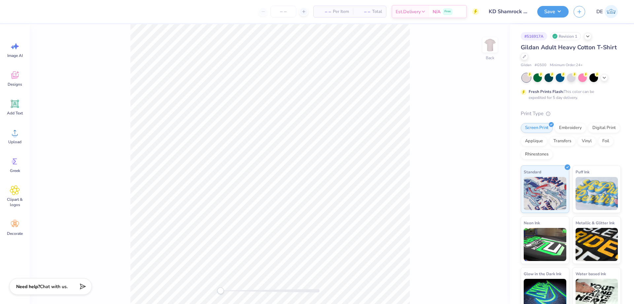 The image size is (634, 304). Describe the element at coordinates (221, 290) in the screenshot. I see `div: Accessibility label` at that location.